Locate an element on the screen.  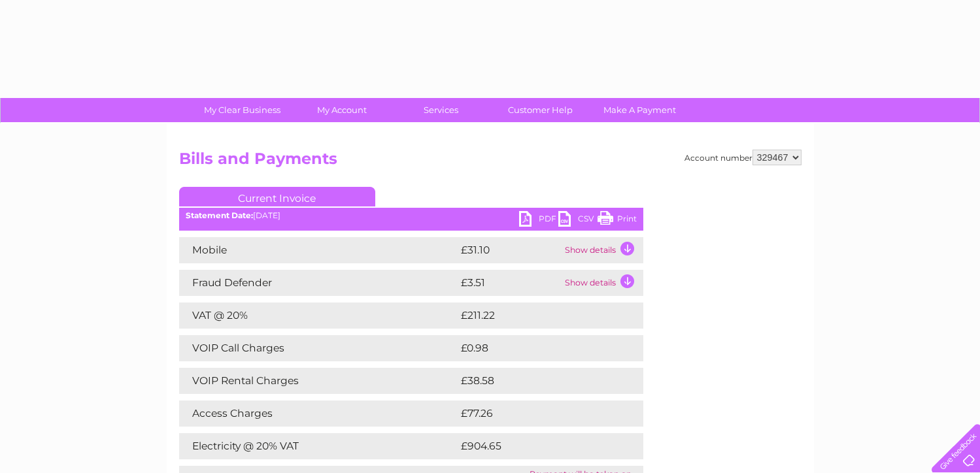
a: PDF is located at coordinates (539, 221).